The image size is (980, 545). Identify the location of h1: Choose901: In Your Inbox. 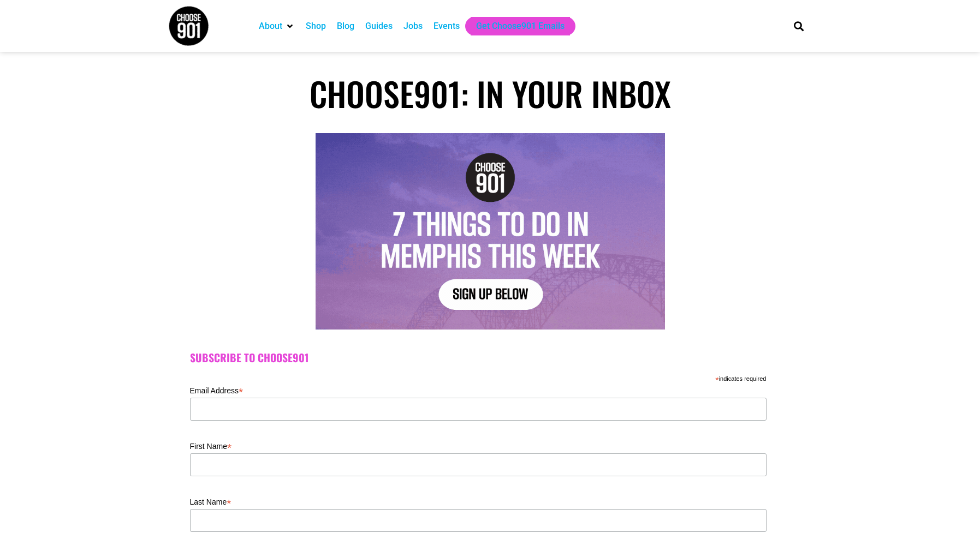
(490, 94).